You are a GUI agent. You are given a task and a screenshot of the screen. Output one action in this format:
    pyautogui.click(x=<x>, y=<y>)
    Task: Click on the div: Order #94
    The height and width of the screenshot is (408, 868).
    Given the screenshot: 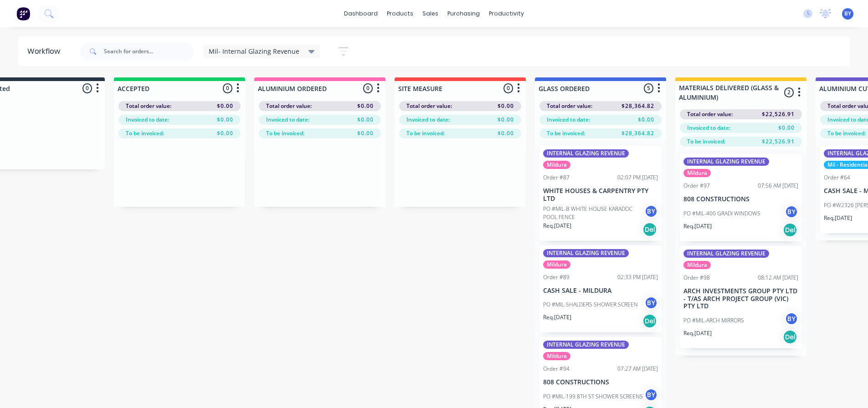 What is the action you would take?
    pyautogui.click(x=556, y=369)
    